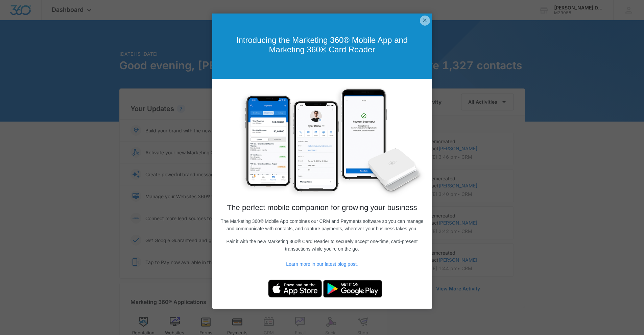 This screenshot has height=335, width=644. What do you see at coordinates (322, 264) in the screenshot?
I see `a: Learn more in our latest blog post.` at bounding box center [322, 264].